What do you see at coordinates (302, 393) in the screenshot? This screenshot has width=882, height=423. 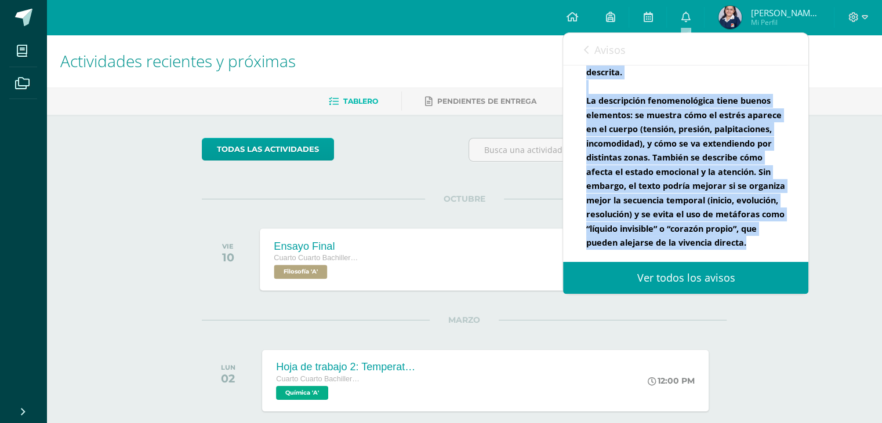 I see `span: Química 'A'` at bounding box center [302, 393].